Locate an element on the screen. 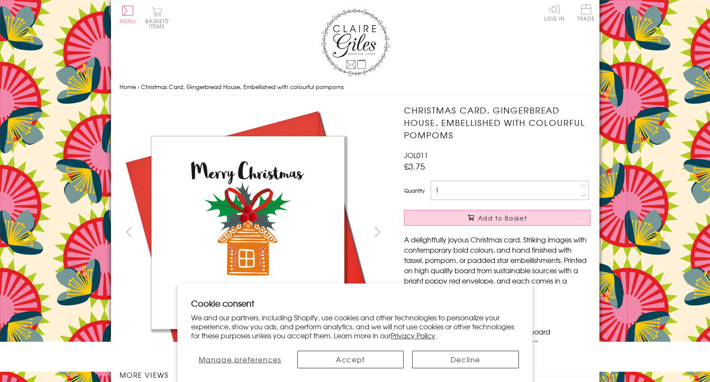 The image size is (710, 382). button: Menu is located at coordinates (128, 15).